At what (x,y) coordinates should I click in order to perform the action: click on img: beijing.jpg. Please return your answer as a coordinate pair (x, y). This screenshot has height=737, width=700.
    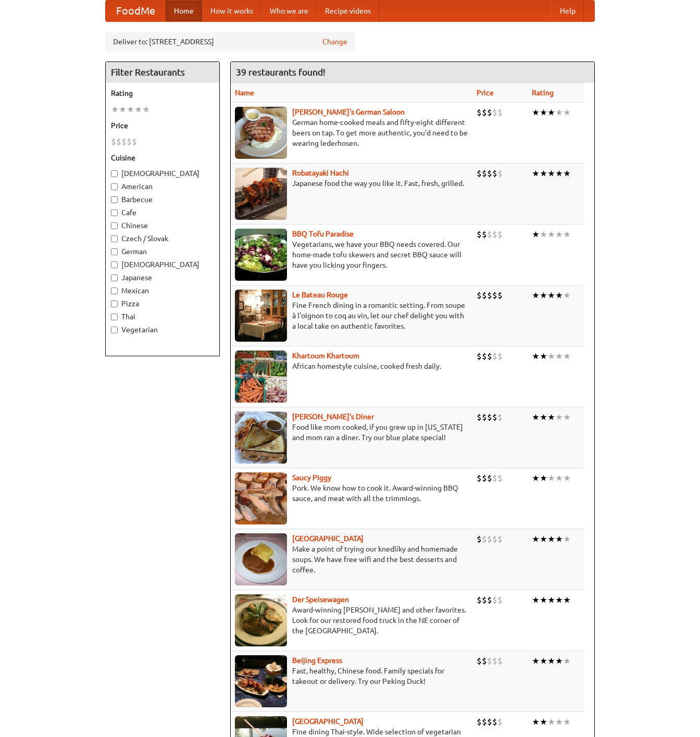
    Looking at the image, I should click on (260, 681).